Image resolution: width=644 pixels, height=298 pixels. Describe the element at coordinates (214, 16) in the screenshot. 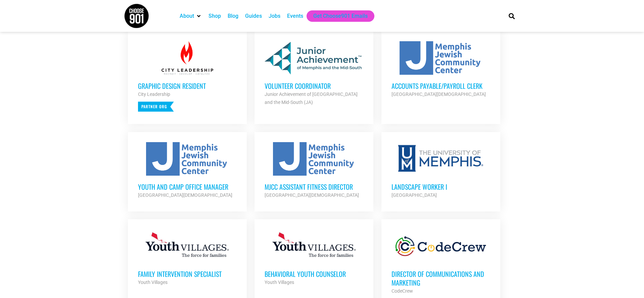

I see `a: Shop` at that location.